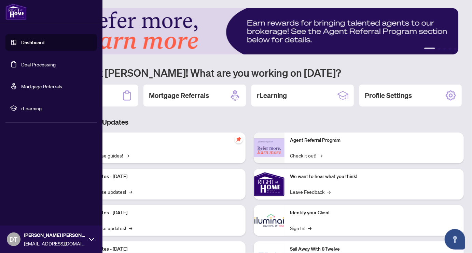 The height and width of the screenshot is (253, 472). What do you see at coordinates (33, 42) in the screenshot?
I see `a: Dashboard` at bounding box center [33, 42].